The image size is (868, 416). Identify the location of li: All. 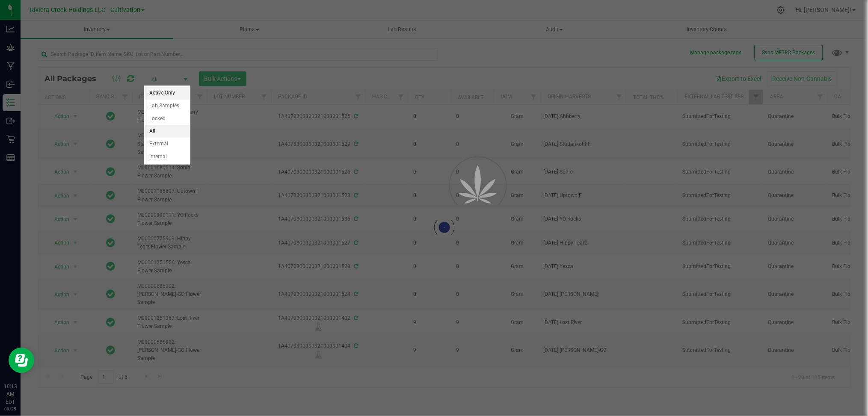
(167, 131).